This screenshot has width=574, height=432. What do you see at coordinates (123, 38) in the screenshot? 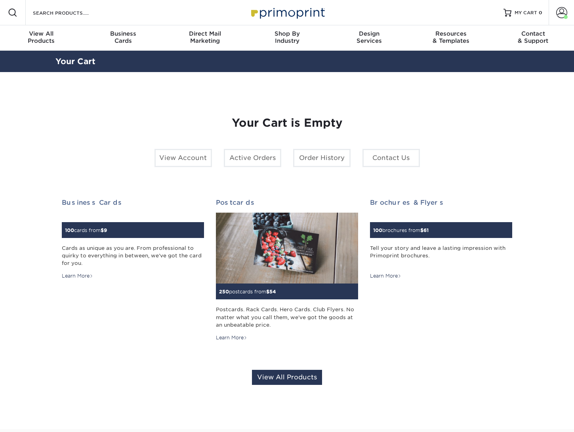
I see `a: BusinessCards` at bounding box center [123, 38].